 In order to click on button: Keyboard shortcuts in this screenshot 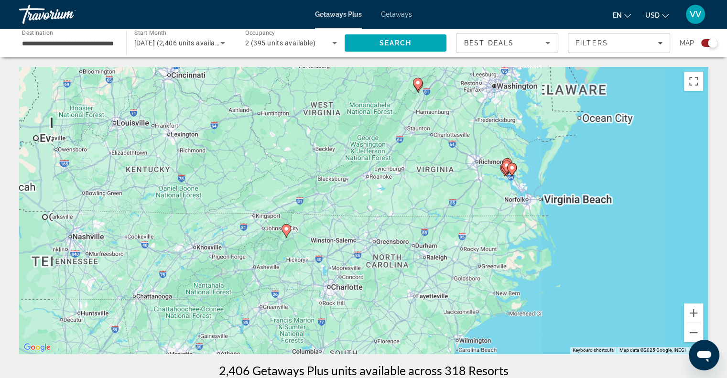, I will do `click(593, 350)`.